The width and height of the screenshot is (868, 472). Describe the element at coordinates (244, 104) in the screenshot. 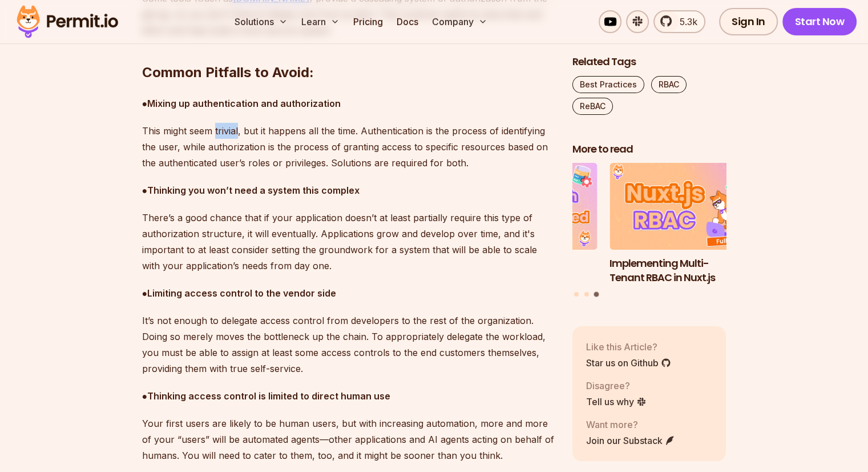

I see `strong: Mixing up authentication and authorization` at that location.